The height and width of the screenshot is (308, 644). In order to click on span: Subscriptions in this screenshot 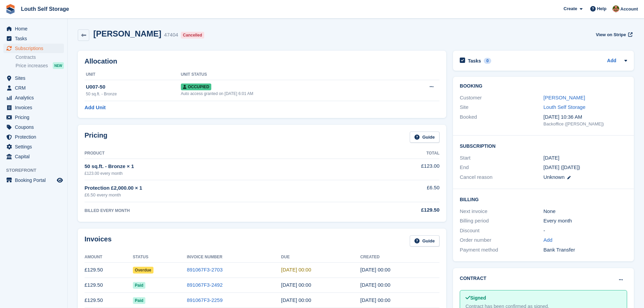, I will do `click(35, 49)`.